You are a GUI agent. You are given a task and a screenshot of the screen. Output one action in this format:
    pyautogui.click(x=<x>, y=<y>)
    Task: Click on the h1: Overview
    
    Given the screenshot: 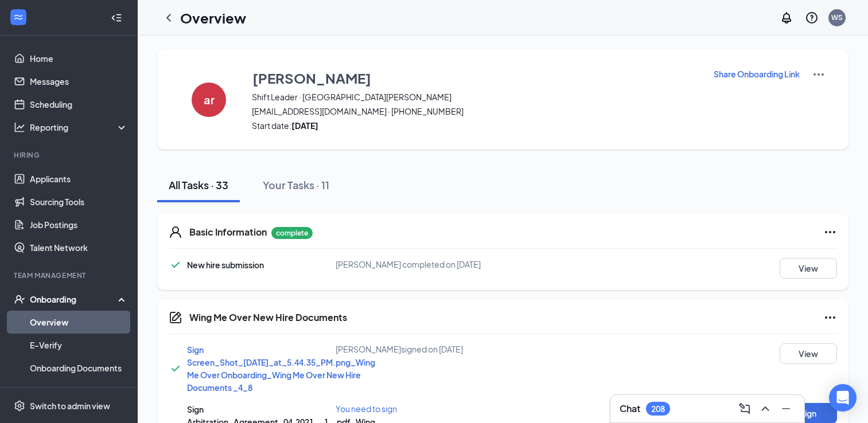 What is the action you would take?
    pyautogui.click(x=213, y=17)
    